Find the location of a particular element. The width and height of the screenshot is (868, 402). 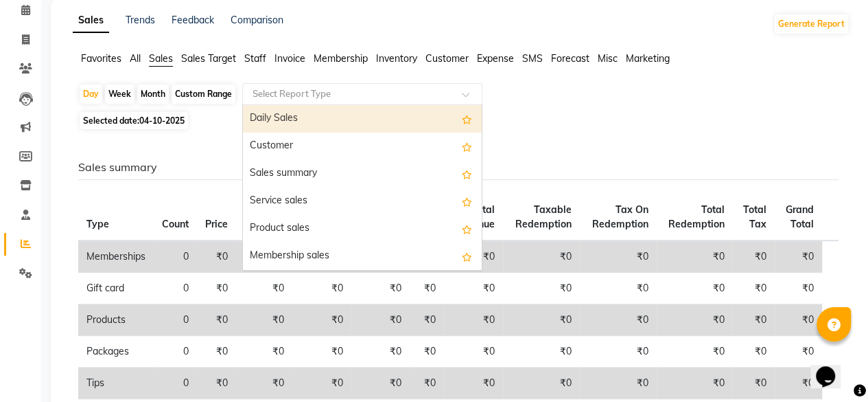

span: Misc is located at coordinates (607, 59).